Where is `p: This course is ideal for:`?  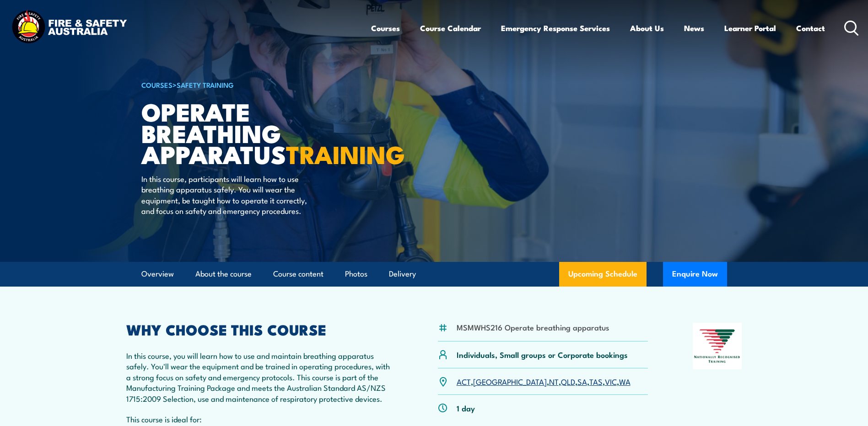
p: This course is ideal for: is located at coordinates (260, 419).